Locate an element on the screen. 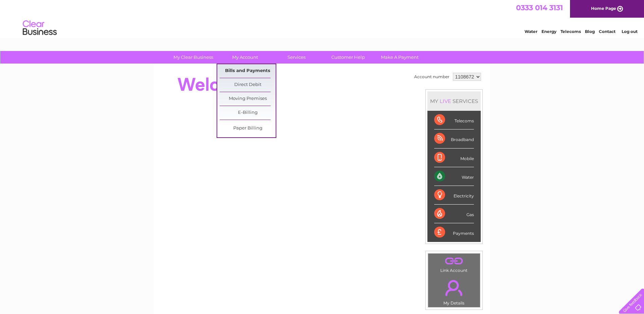 This screenshot has height=314, width=644. a: E-Billing is located at coordinates (248, 113).